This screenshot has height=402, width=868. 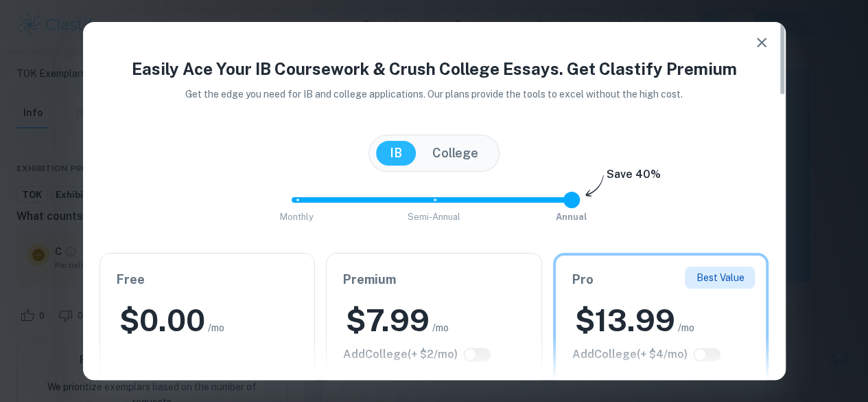 I want to click on p: Best Value, so click(x=719, y=277).